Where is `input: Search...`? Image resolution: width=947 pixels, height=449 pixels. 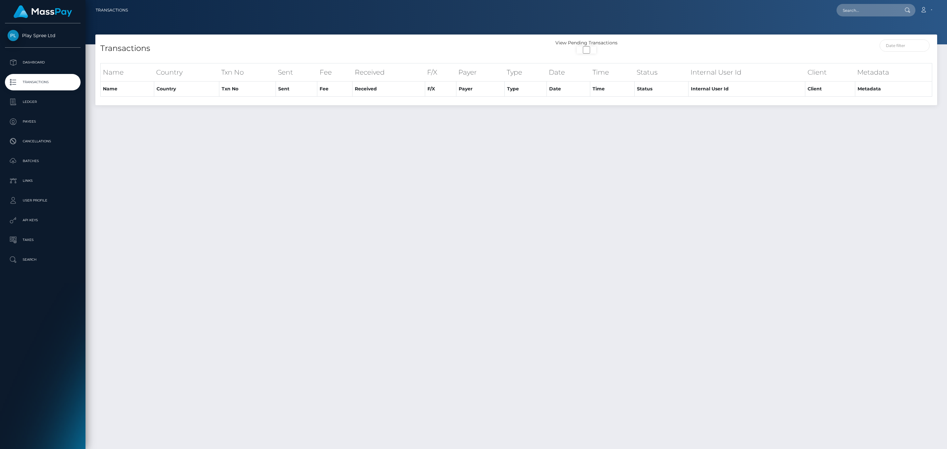
input: Search... is located at coordinates (867, 10).